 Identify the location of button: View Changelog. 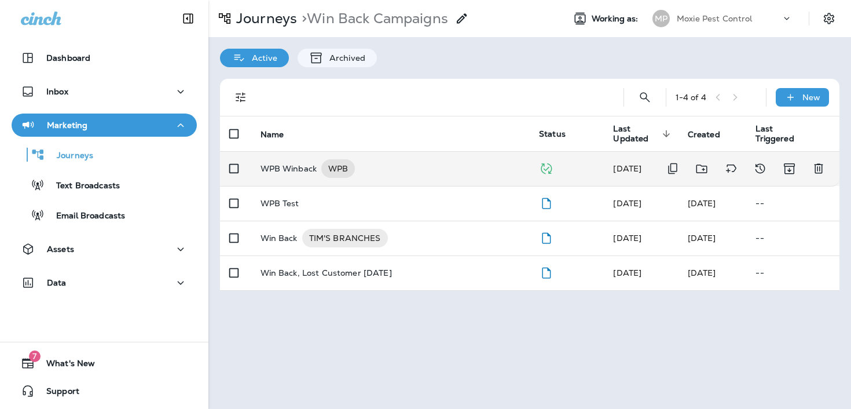
(761, 169).